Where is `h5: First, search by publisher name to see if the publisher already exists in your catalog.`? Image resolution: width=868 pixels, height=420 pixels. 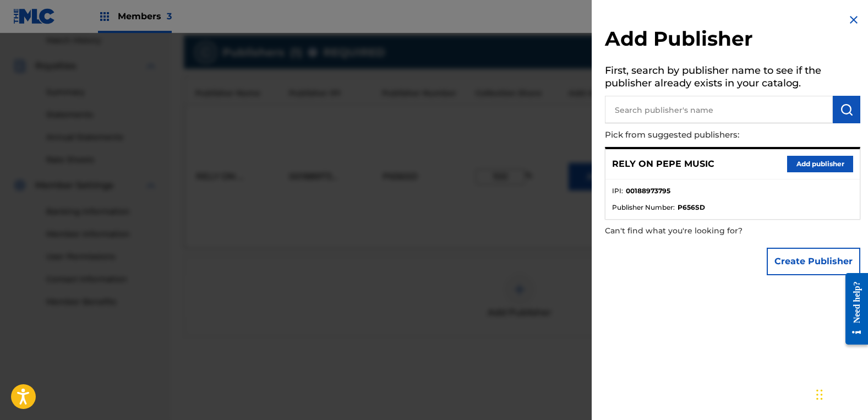
h5: First, search by publisher name to see if the publisher already exists in your catalog. is located at coordinates (733, 78).